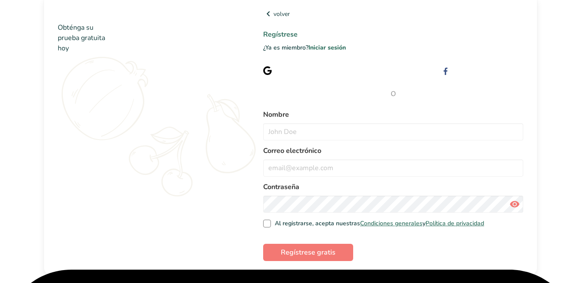  Describe the element at coordinates (308, 252) in the screenshot. I see `button: Regístrese gratis` at that location.